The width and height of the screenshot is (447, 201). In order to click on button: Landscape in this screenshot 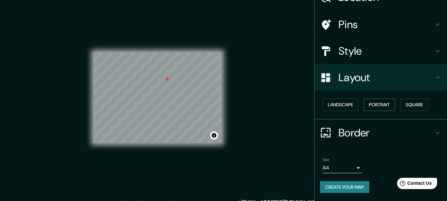, I will do `click(340, 105)`.